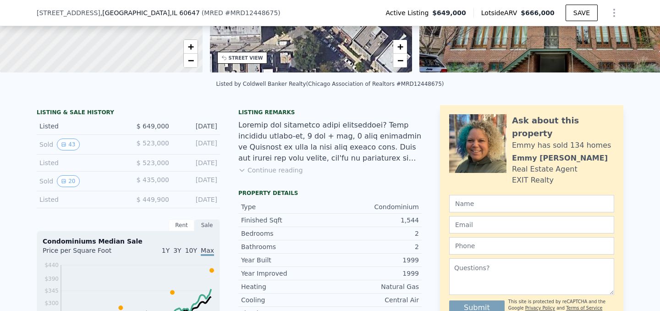 The image size is (660, 311). What do you see at coordinates (285, 260) in the screenshot?
I see `div: Year Built` at bounding box center [285, 260].